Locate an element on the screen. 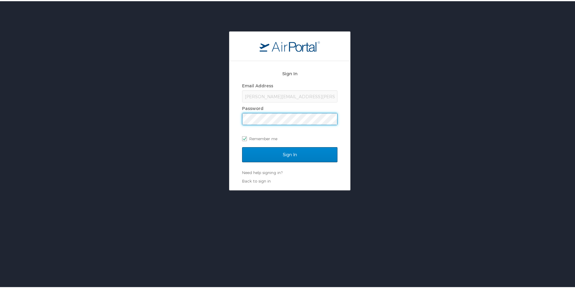 The width and height of the screenshot is (575, 288). label: Email Address is located at coordinates (258, 84).